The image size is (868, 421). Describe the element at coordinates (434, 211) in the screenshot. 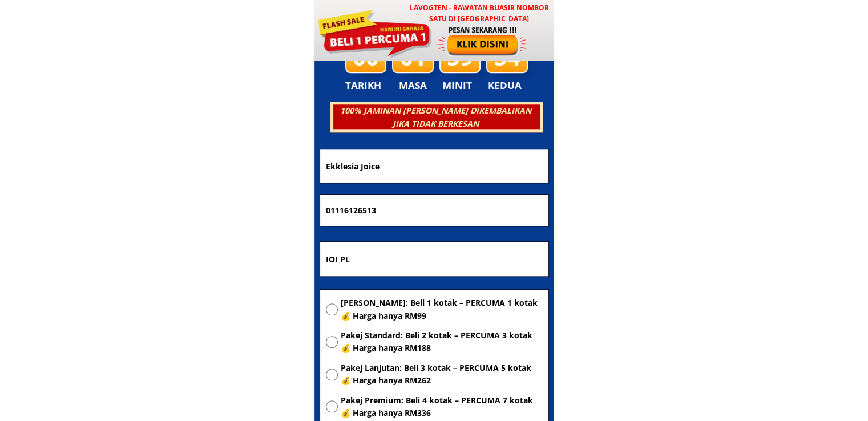

I see `input: Nombor Telefon Bimbit` at that location.